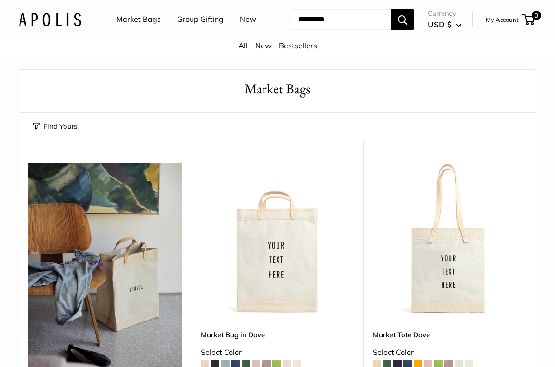  I want to click on button: Search, so click(402, 20).